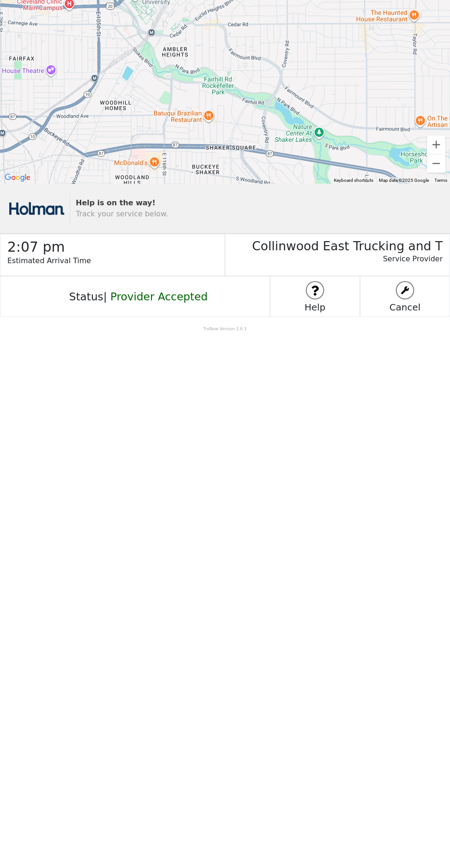 The image size is (450, 868). Describe the element at coordinates (37, 208) in the screenshot. I see `img: trx now logo` at that location.